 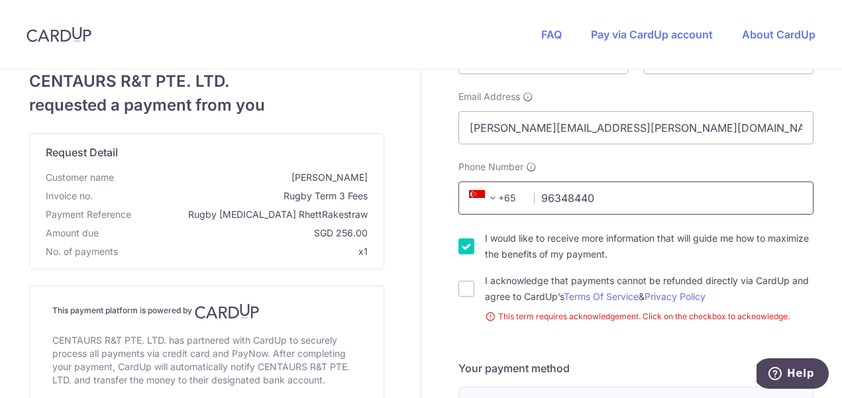 What do you see at coordinates (69, 196) in the screenshot?
I see `span: Invoice no.` at bounding box center [69, 196].